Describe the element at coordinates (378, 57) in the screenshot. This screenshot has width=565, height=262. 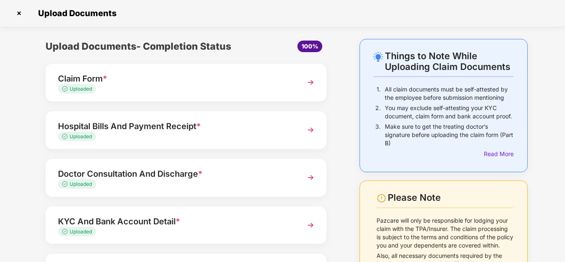
I see `img: svg+xml;base64,PHN2ZyB4bWxucz0iaHR0cDovL3d3dy53My5vcmcvMjAwMC9zdmciIHdpZHRoPSIyNC4wOTMiIGhlaWdodD...` at that location.